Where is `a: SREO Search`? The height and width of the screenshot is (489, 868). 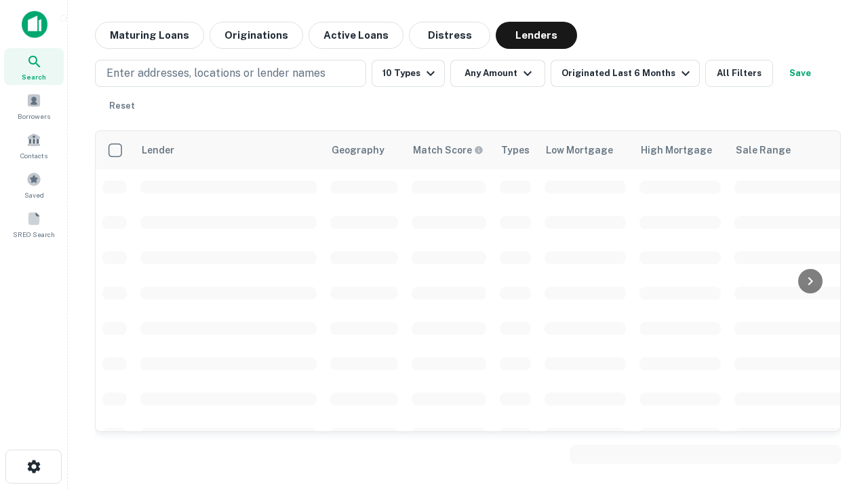 a: SREO Search is located at coordinates (34, 224).